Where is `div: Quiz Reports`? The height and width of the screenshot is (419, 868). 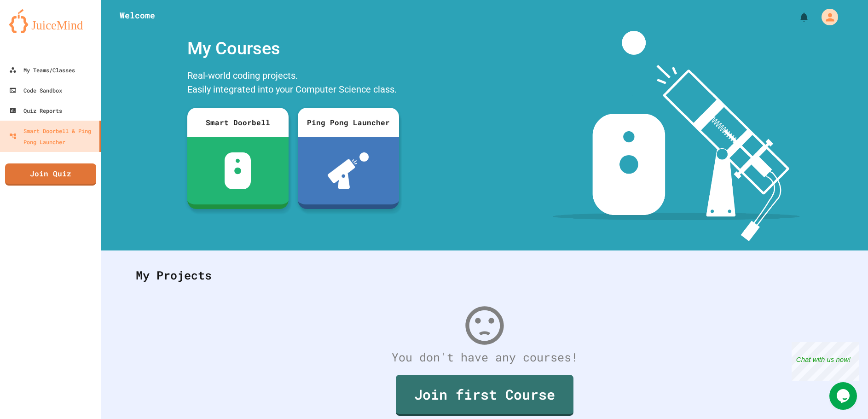
div: Quiz Reports is located at coordinates (36, 110).